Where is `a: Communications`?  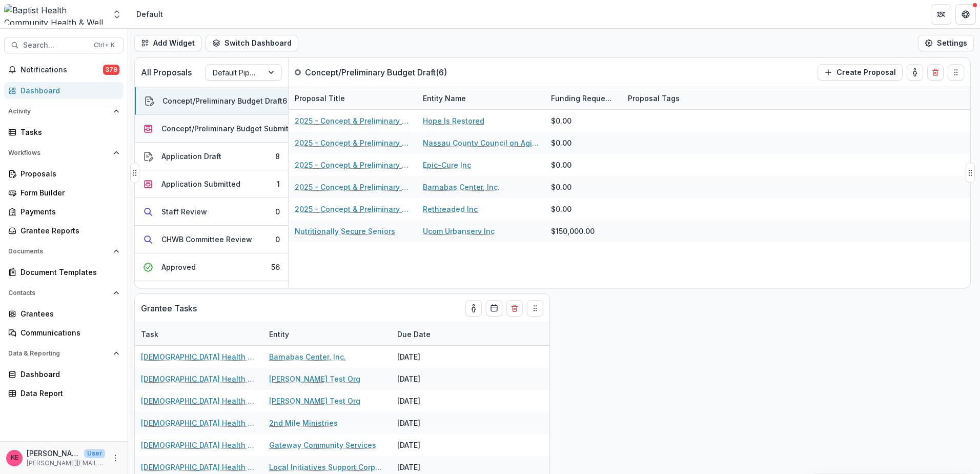 a: Communications is located at coordinates (64, 332).